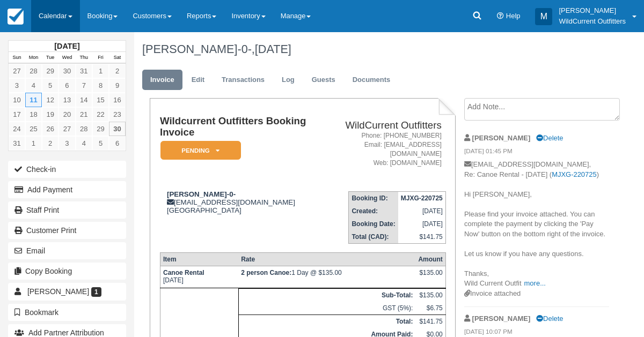 This screenshot has height=337, width=644. What do you see at coordinates (50, 100) in the screenshot?
I see `a: 12` at bounding box center [50, 100].